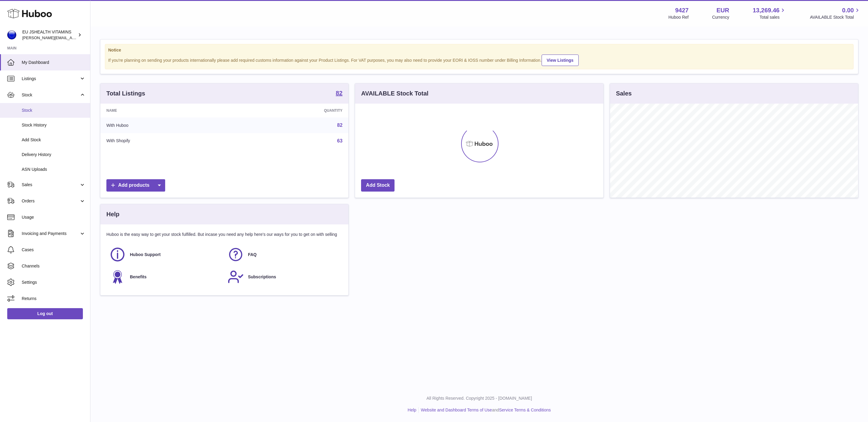 The image size is (868, 422). What do you see at coordinates (284, 277) in the screenshot?
I see `a: Subscriptions` at bounding box center [284, 277].